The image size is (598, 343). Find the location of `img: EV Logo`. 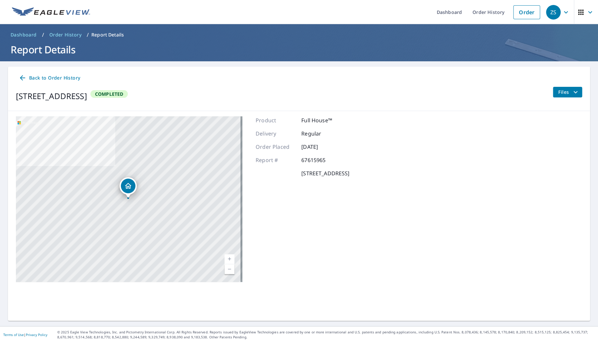

img: EV Logo is located at coordinates (51, 12).